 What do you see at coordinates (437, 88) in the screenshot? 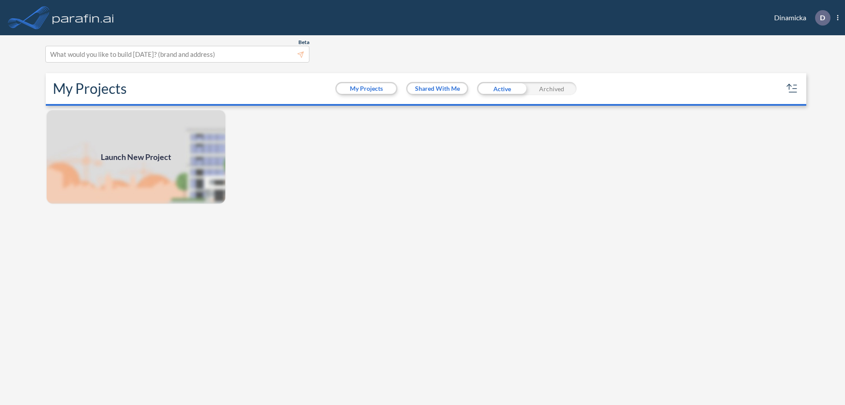
I see `button: Shared With Me` at bounding box center [437, 88].